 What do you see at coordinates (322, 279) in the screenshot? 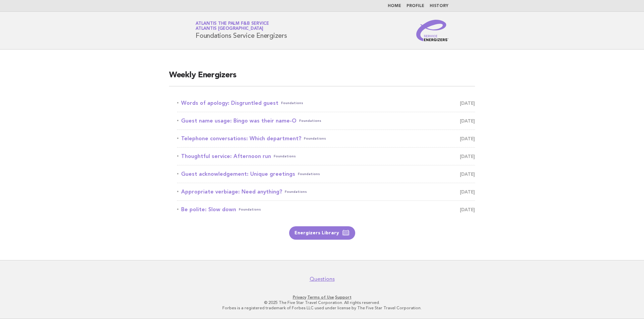
I see `a: Questions` at bounding box center [322, 279].